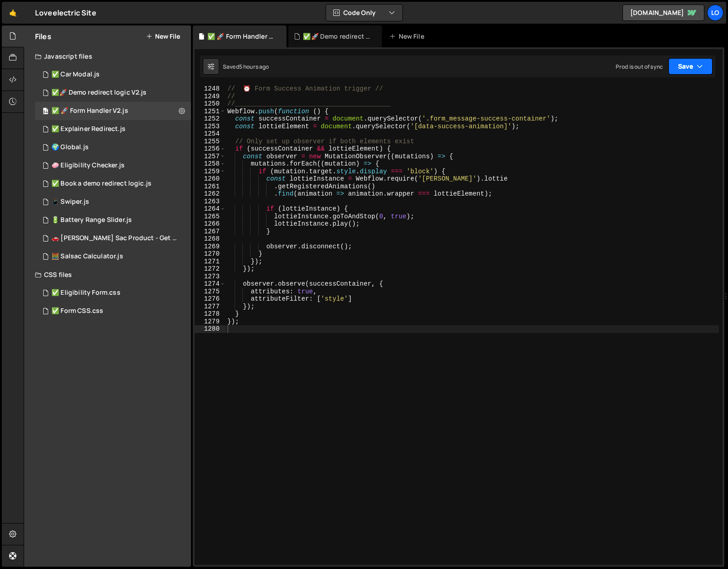 The height and width of the screenshot is (569, 728). What do you see at coordinates (210, 284) in the screenshot?
I see `div: 1274` at bounding box center [210, 284].